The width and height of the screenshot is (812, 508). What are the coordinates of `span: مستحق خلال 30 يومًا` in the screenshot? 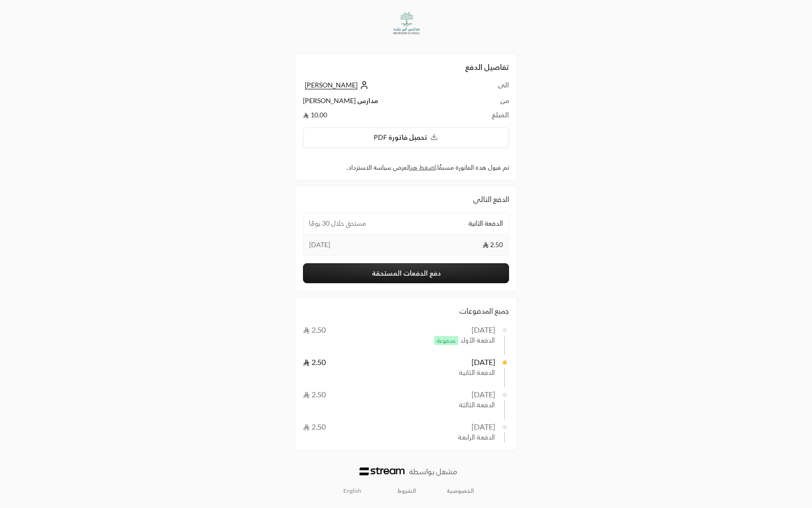 It's located at (338, 223).